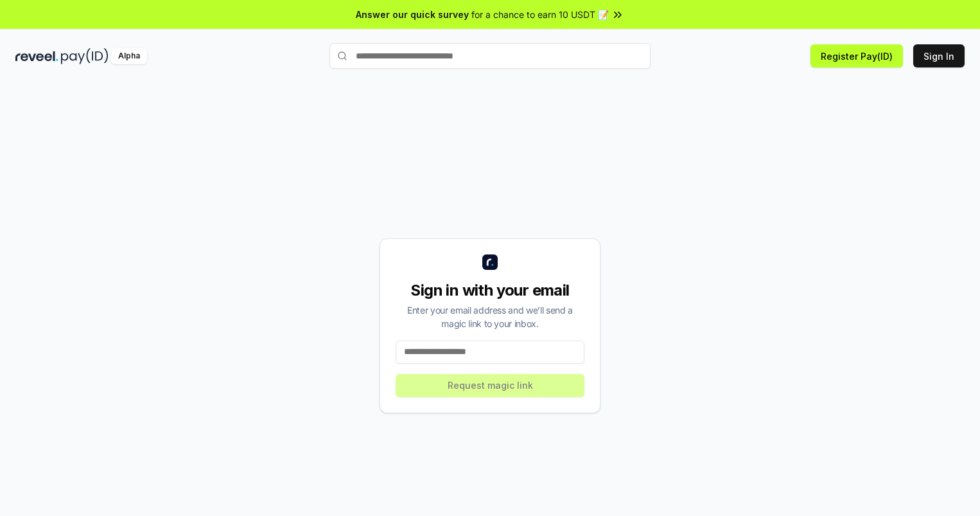 The width and height of the screenshot is (980, 516). Describe the element at coordinates (490, 317) in the screenshot. I see `div: Enter your email address and we’ll send a magic link to your inbox.` at that location.